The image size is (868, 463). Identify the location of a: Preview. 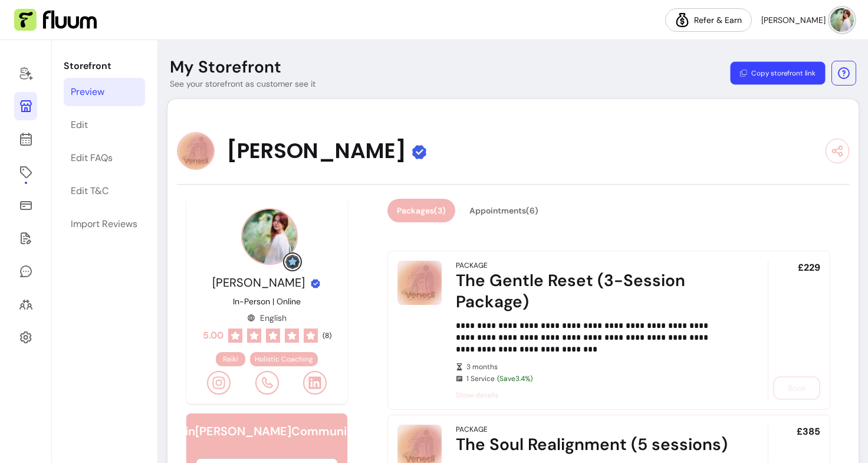
(105, 92).